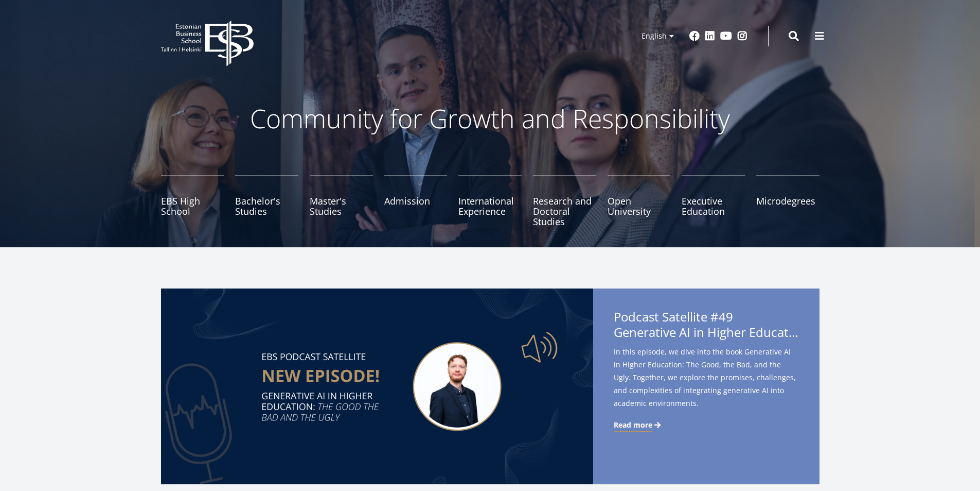  What do you see at coordinates (192, 200) in the screenshot?
I see `a: EBS High School` at bounding box center [192, 200].